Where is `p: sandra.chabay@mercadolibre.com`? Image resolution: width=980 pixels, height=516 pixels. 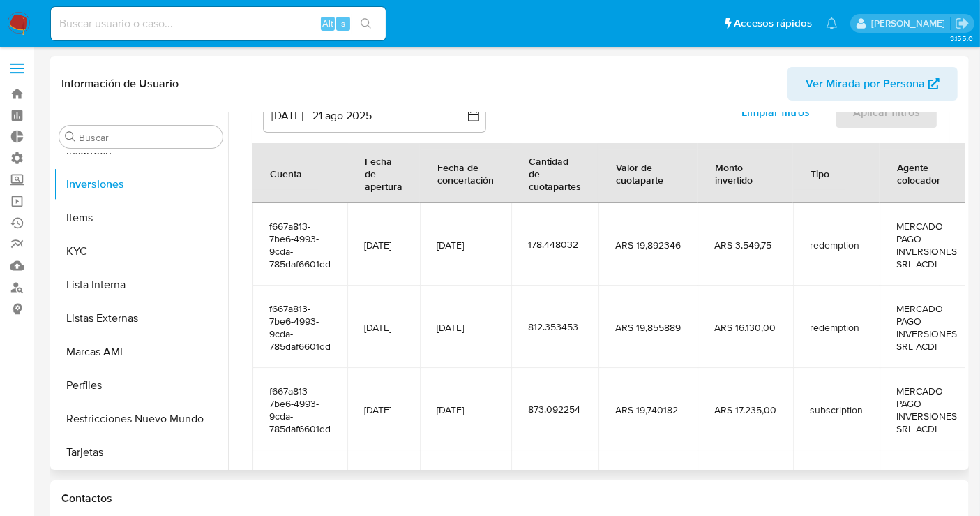 p: sandra.chabay@mercadolibre.com is located at coordinates (910, 23).